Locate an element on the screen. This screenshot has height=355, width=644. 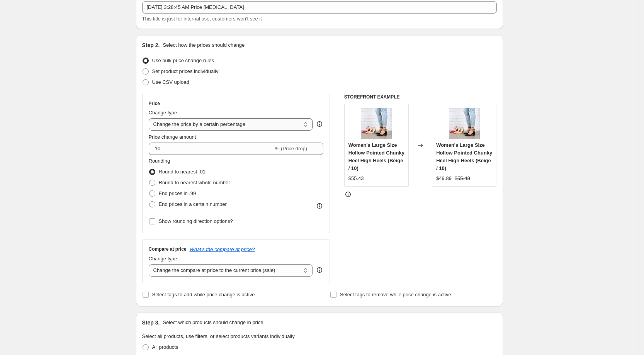
span: Show rounding direction options? is located at coordinates (196, 221).